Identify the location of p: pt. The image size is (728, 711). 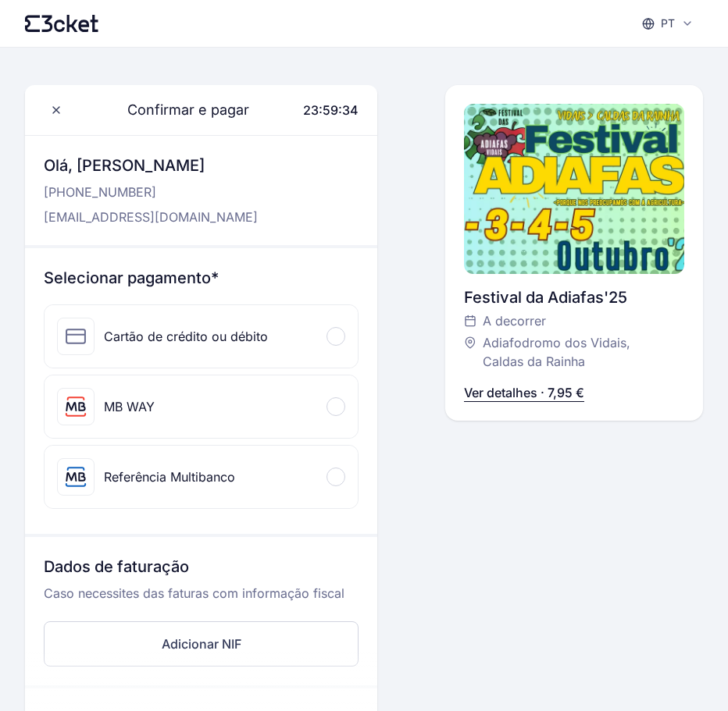
(668, 24).